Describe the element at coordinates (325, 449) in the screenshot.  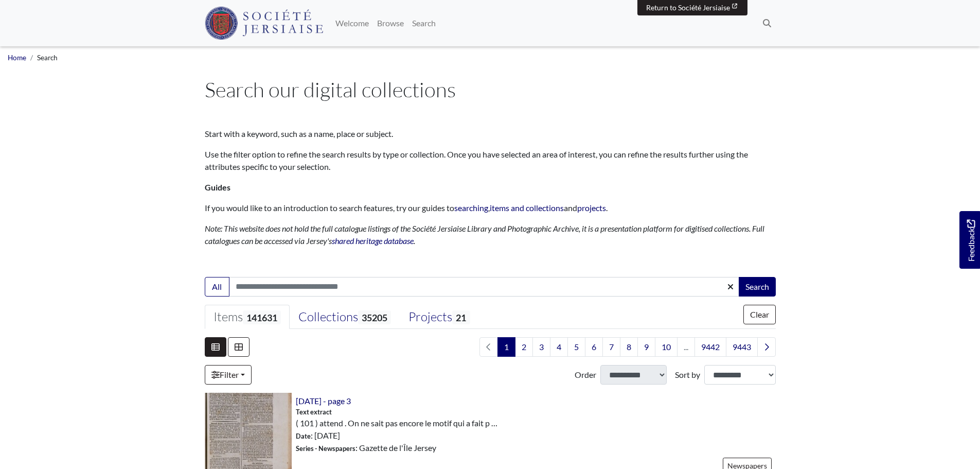
I see `span: Series - Newspapers` at that location.